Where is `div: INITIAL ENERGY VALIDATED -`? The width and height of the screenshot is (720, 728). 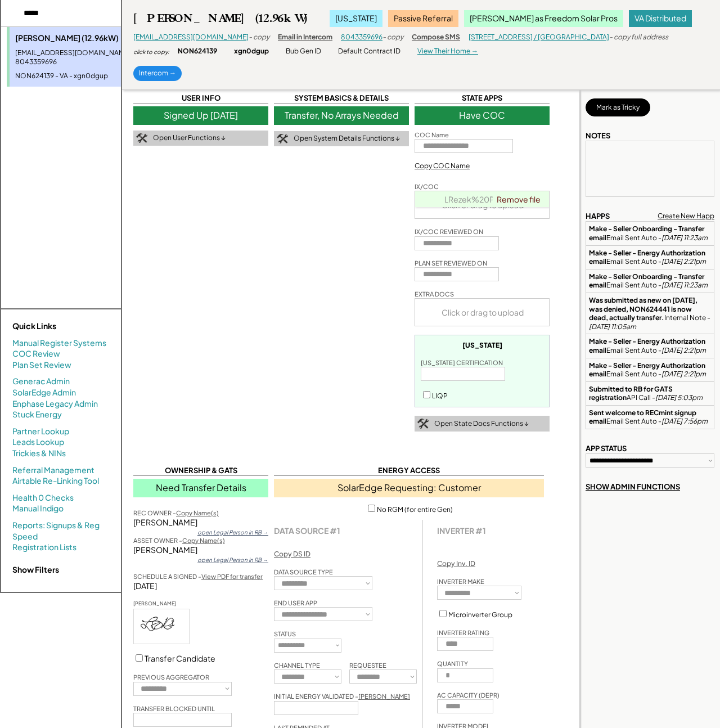 div: INITIAL ENERGY VALIDATED - is located at coordinates (342, 696).